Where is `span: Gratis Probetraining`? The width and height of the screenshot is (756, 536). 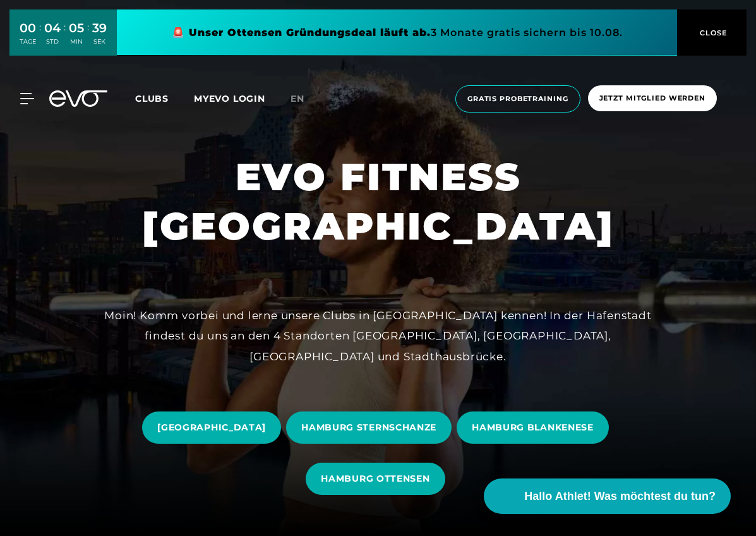 span: Gratis Probetraining is located at coordinates (518, 99).